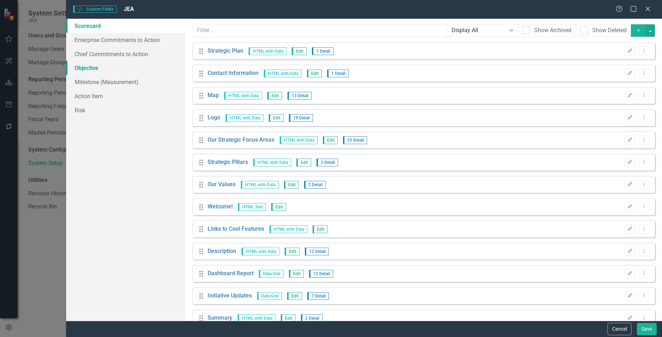  Describe the element at coordinates (225, 51) in the screenshot. I see `a: Strategic Plan` at that location.